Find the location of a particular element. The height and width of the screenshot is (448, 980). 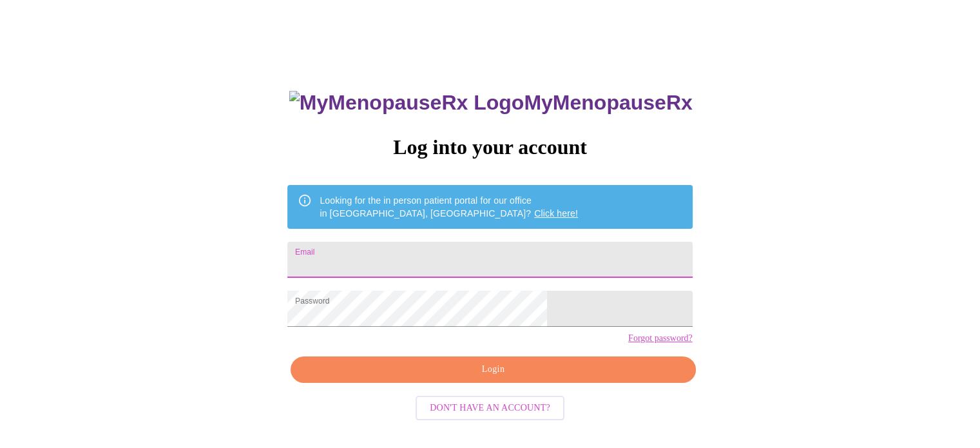

h3: Log into your account is located at coordinates (490, 147).